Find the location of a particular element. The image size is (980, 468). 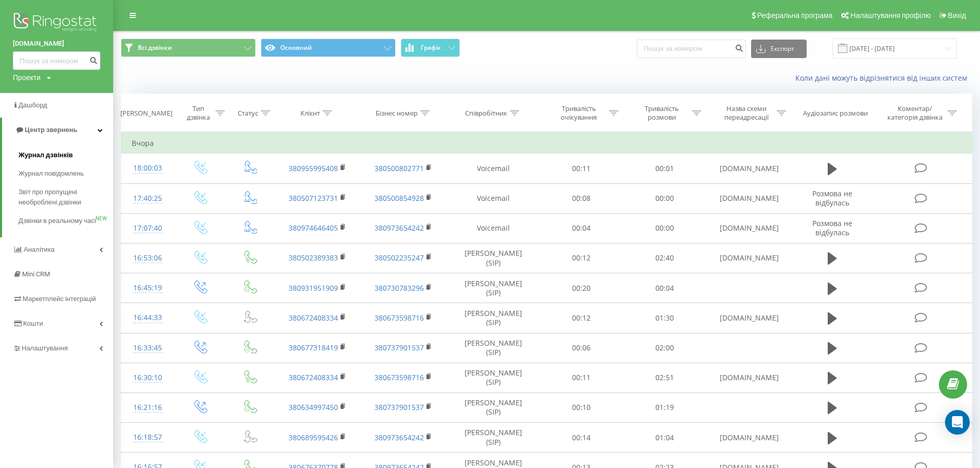

span: Всі дзвінки is located at coordinates (154, 47).